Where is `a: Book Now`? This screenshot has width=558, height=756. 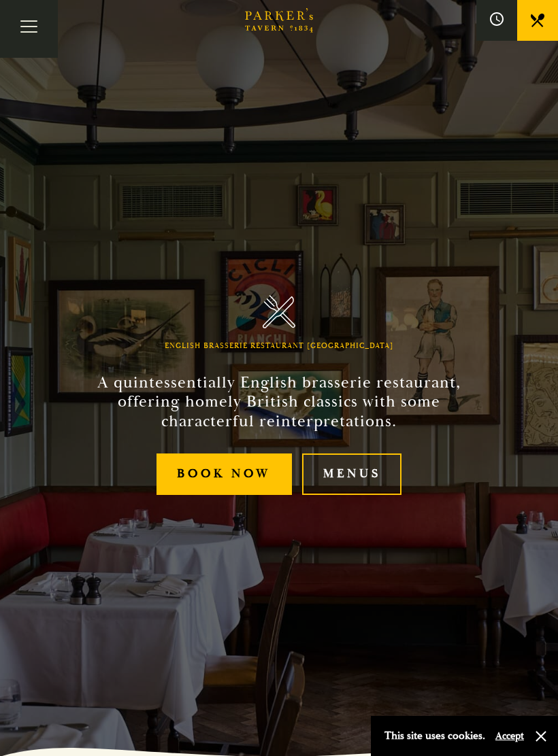
a: Book Now is located at coordinates (224, 474).